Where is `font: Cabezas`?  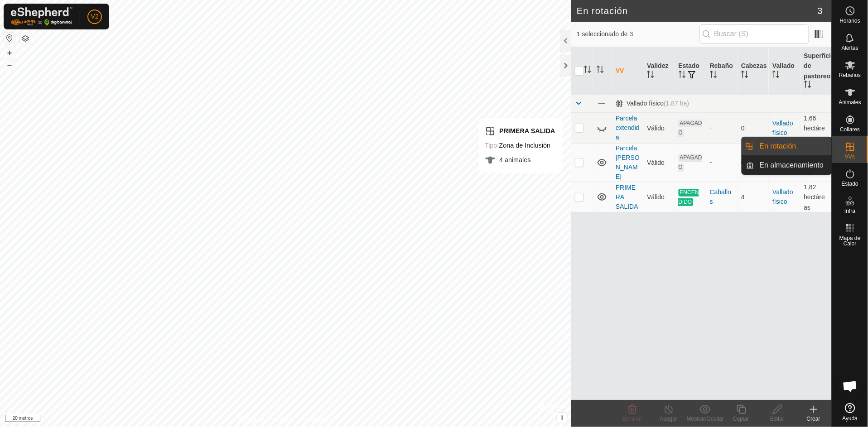 font: Cabezas is located at coordinates (754, 66).